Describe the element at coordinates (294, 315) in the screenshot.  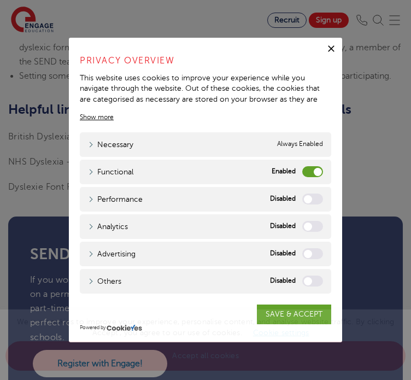
I see `a: SAVE & ACCEPT` at that location.